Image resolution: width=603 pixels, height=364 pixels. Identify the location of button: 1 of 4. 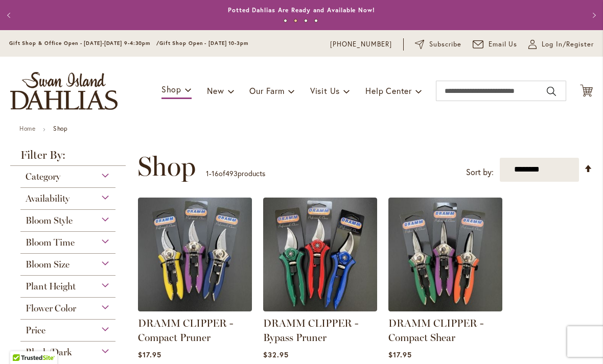
(285, 20).